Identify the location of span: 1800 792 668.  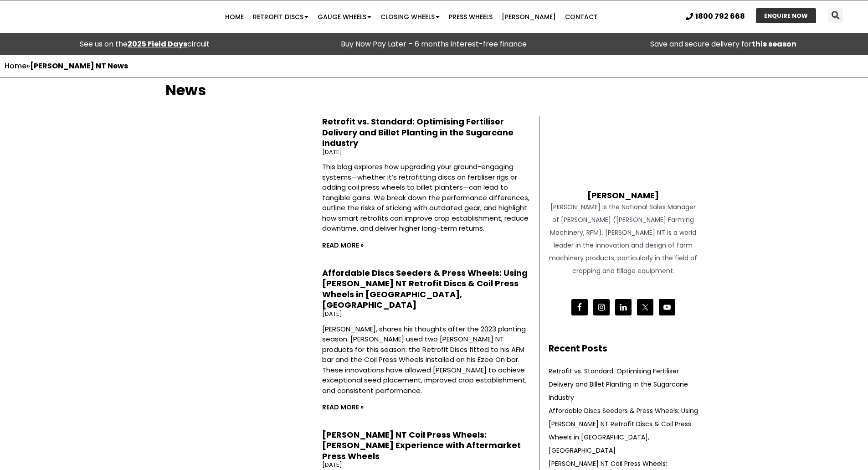
(720, 17).